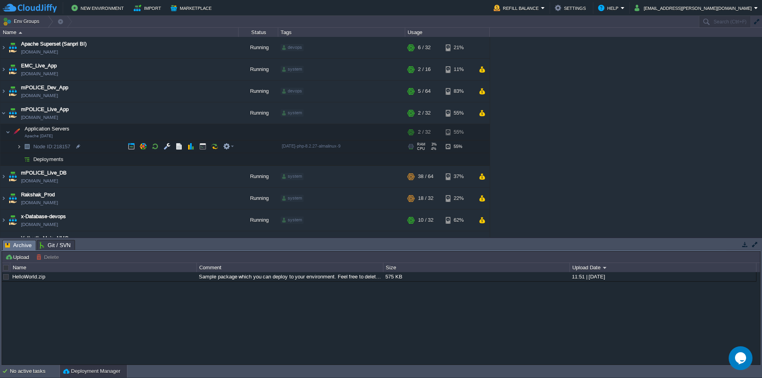  Describe the element at coordinates (44, 238) in the screenshot. I see `a: Yatharth_Main_NMC` at that location.